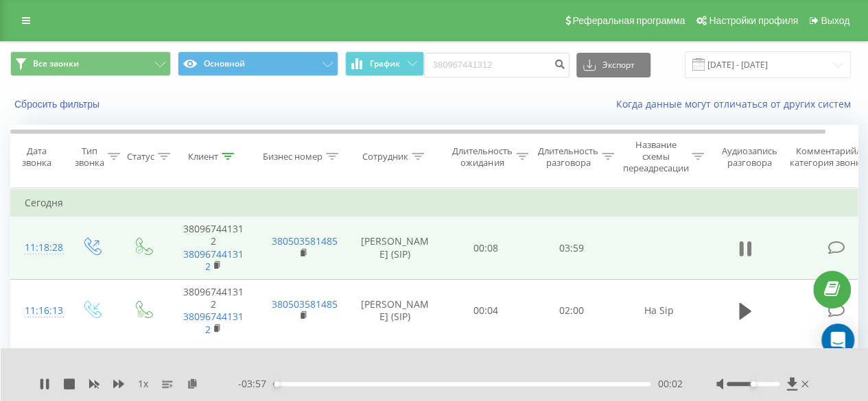  I want to click on div: Длительность разговора, so click(568, 157).